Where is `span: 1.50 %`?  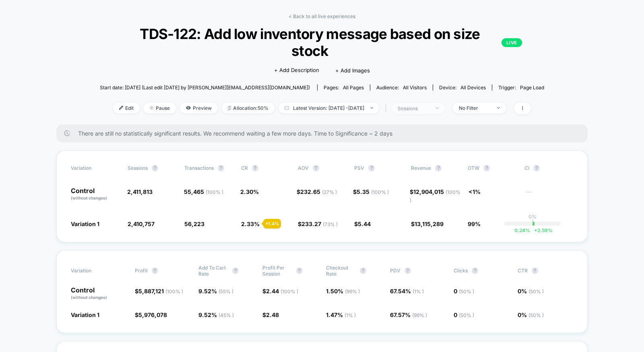
span: 1.50 % is located at coordinates (343, 291).